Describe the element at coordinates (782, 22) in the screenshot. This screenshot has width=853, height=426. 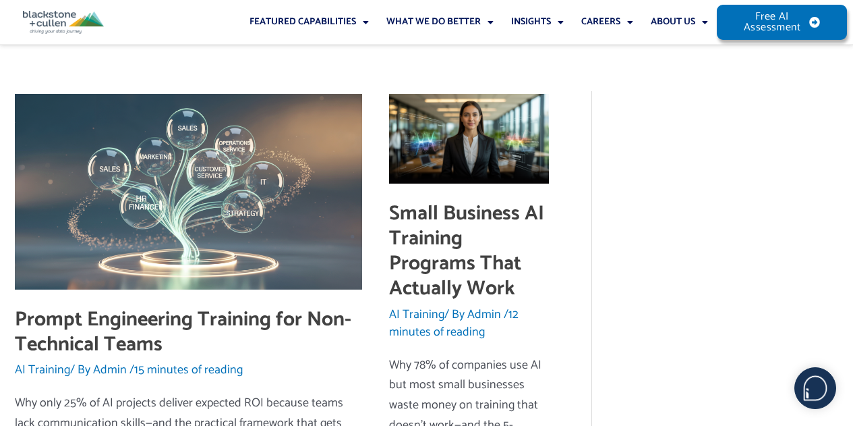
I see `a: Free AI Assessment` at that location.